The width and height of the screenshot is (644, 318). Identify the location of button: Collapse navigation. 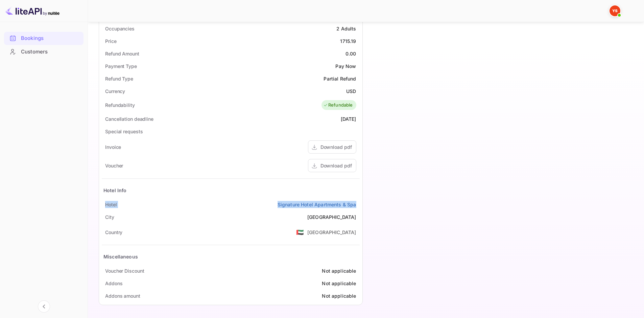
(44, 307).